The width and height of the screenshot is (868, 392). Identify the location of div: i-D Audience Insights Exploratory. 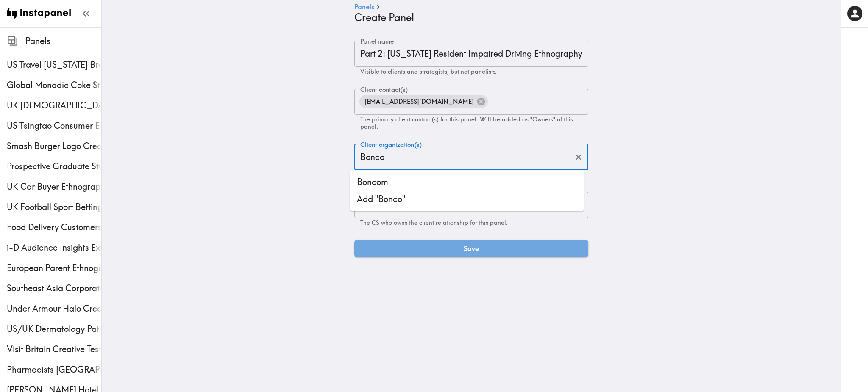
(54, 248).